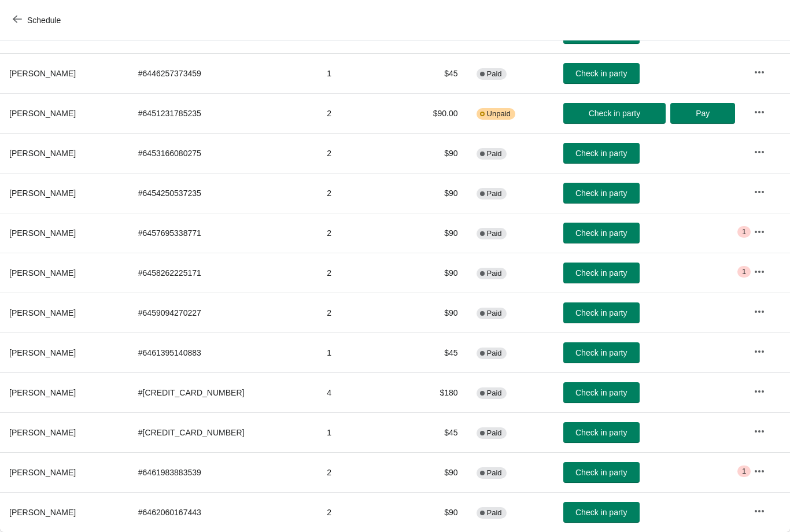  I want to click on td: # 6446257373459, so click(223, 73).